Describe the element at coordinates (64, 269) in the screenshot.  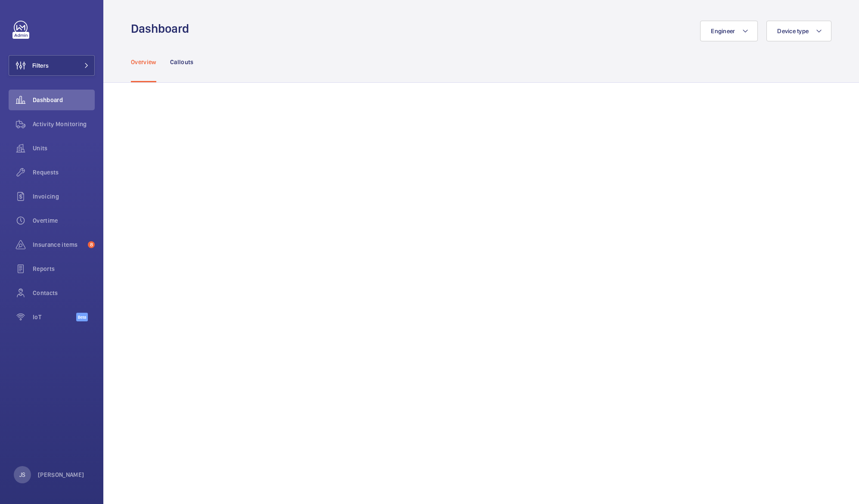
I see `span: Reports` at that location.